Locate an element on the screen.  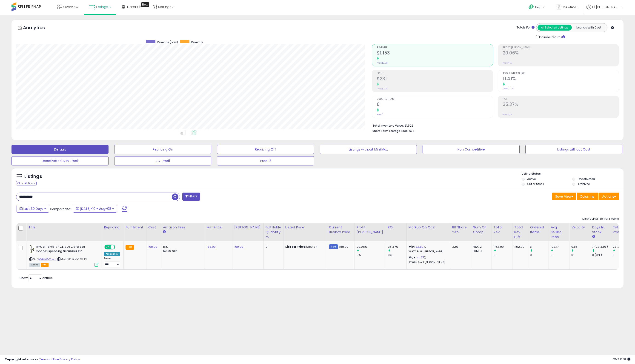
div: 192.17 is located at coordinates (560, 247).